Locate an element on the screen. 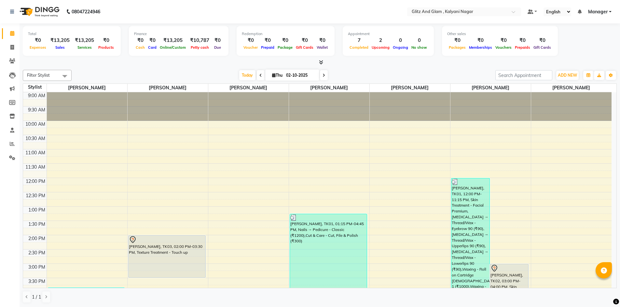  div: Redemption is located at coordinates (285, 34).